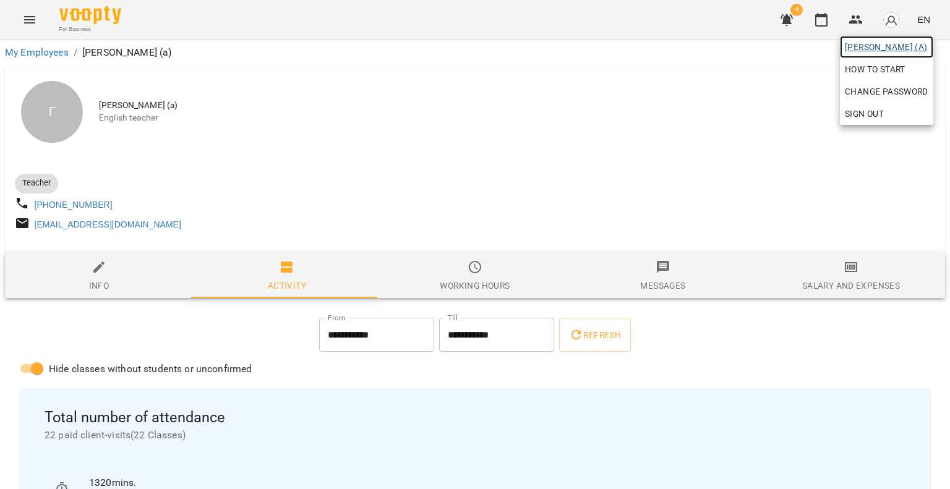 Image resolution: width=950 pixels, height=489 pixels. What do you see at coordinates (886, 92) in the screenshot?
I see `a: Change Password` at bounding box center [886, 92].